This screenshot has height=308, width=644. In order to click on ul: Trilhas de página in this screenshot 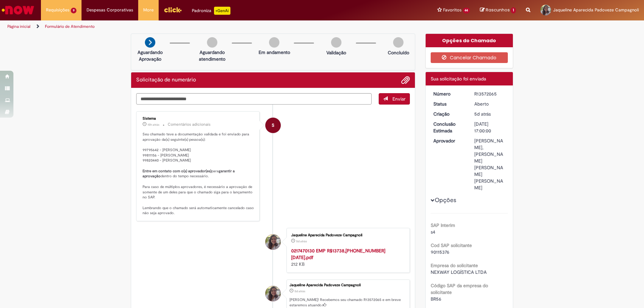, I will do `click(215, 26)`.